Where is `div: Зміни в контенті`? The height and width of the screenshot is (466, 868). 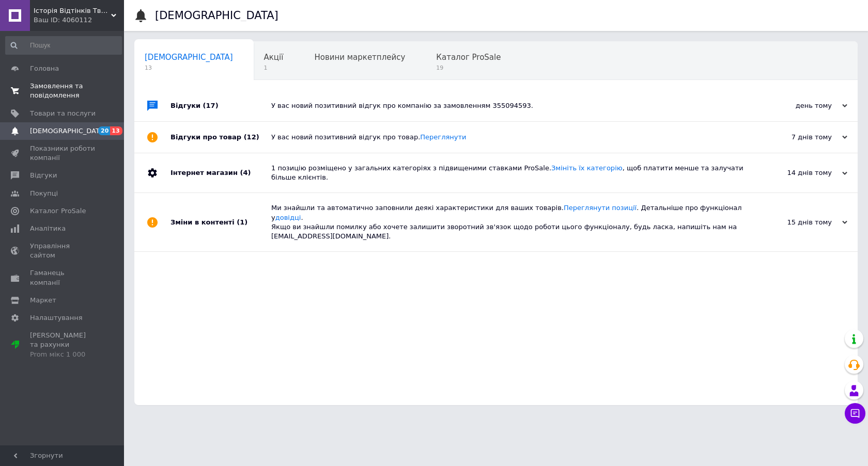 div: Зміни в контенті is located at coordinates (221, 222).